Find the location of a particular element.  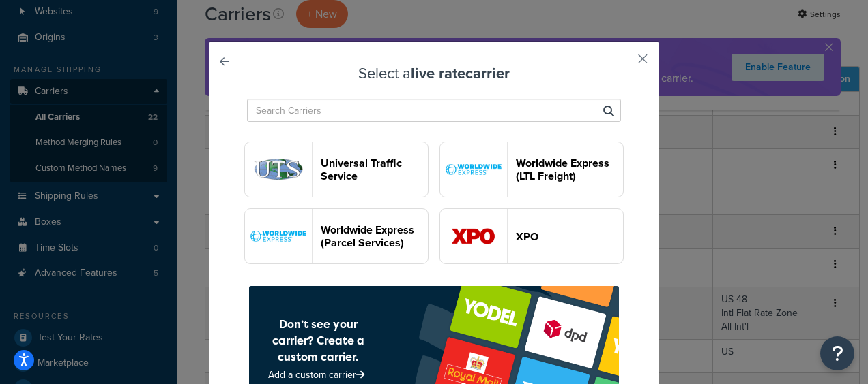

h4: Don’t see your carrier? Create a custom carrier. is located at coordinates (318, 340).